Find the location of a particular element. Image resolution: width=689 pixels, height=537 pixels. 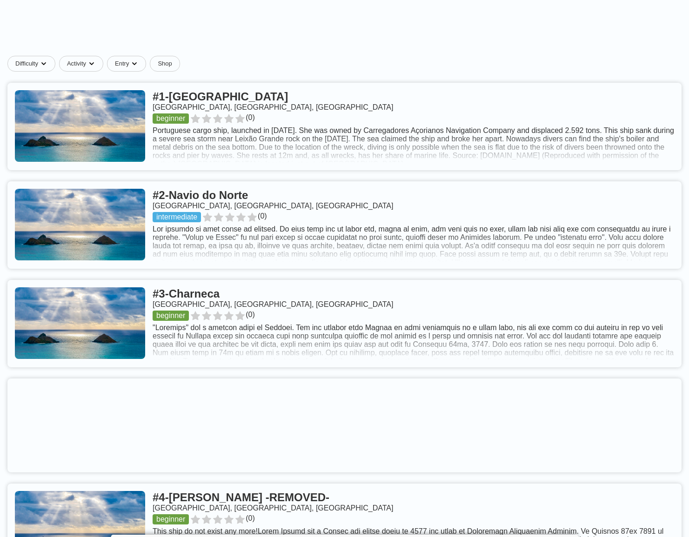

span: Difficulty is located at coordinates (27, 64).